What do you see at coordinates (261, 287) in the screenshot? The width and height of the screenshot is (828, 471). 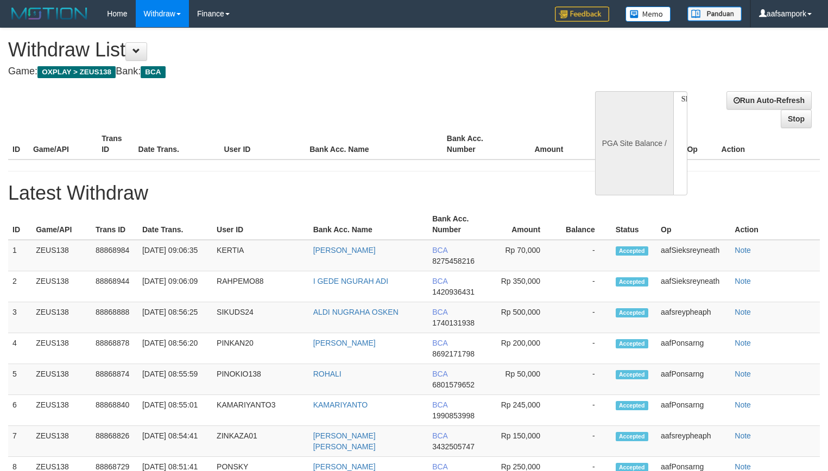 I see `td: RAHPEMO88` at bounding box center [261, 287].